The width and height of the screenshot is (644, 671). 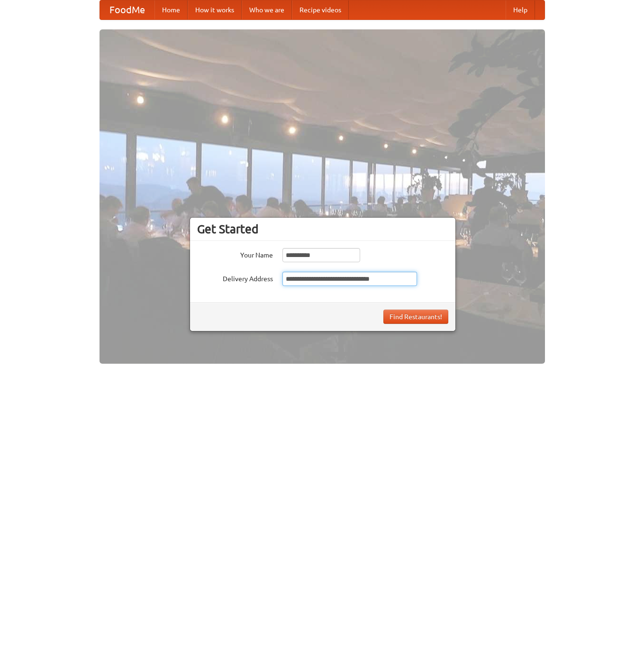 What do you see at coordinates (321, 10) in the screenshot?
I see `a: Recipe videos` at bounding box center [321, 10].